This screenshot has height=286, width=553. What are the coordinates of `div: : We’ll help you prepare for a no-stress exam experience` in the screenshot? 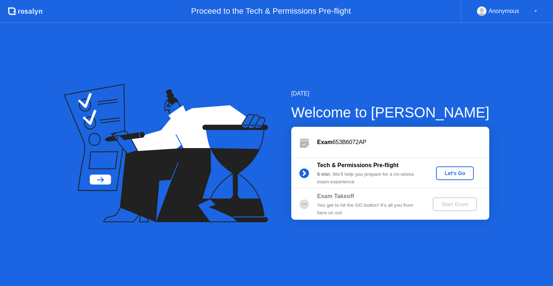 It's located at (369, 178).